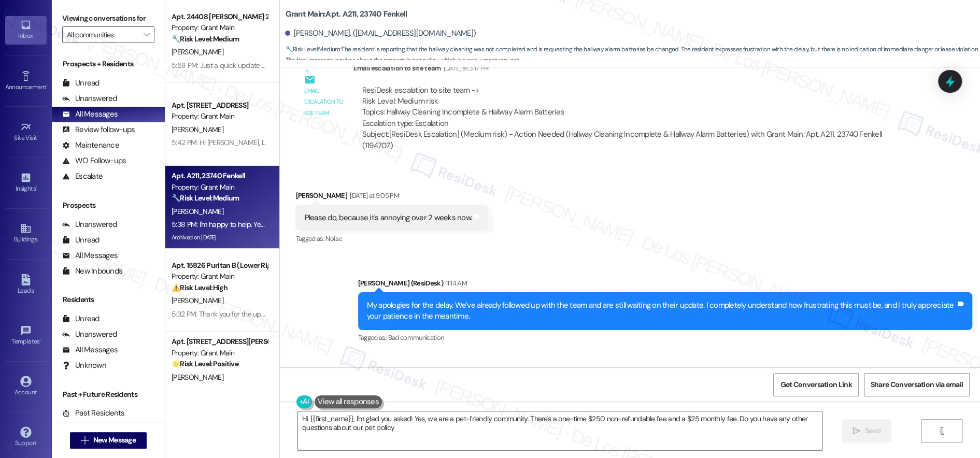  I want to click on label: Viewing conversations for, so click(108, 18).